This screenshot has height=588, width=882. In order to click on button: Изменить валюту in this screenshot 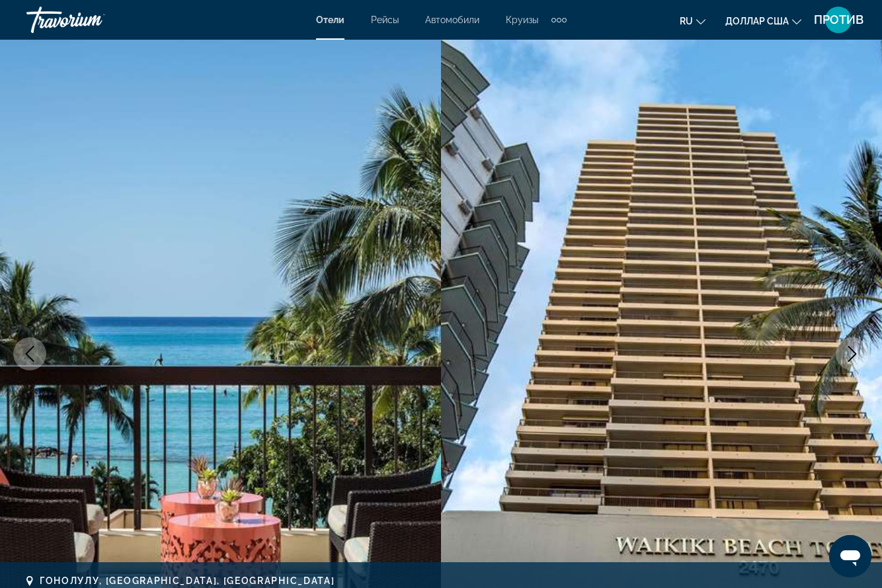, I will do `click(763, 20)`.